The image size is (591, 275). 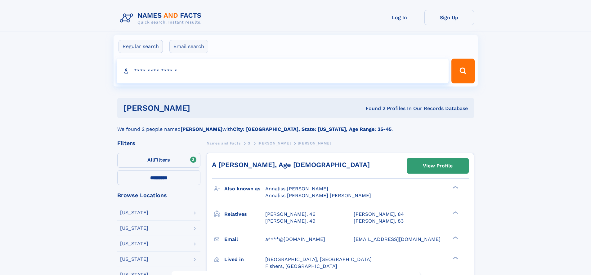 What do you see at coordinates (400, 17) in the screenshot?
I see `a: Log In` at bounding box center [400, 17].